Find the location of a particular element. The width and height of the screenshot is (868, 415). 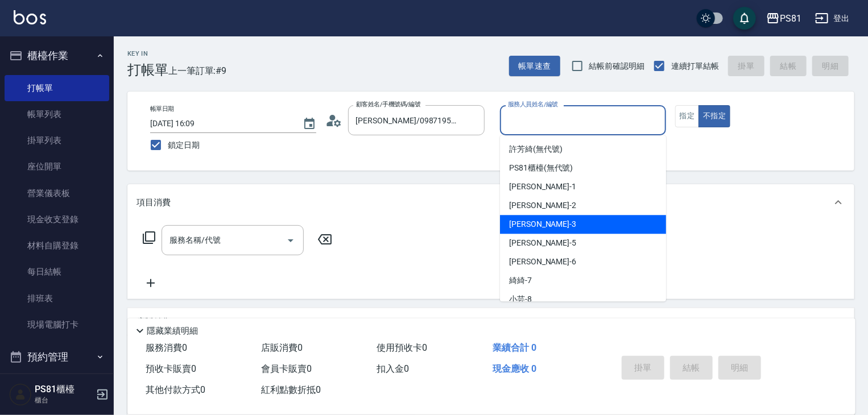

button: 櫃檯作業 is located at coordinates (57, 56).